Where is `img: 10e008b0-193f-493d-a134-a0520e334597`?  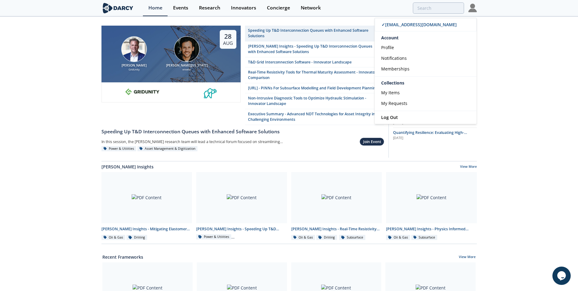 img: 10e008b0-193f-493d-a134-a0520e334597 is located at coordinates (142, 92).